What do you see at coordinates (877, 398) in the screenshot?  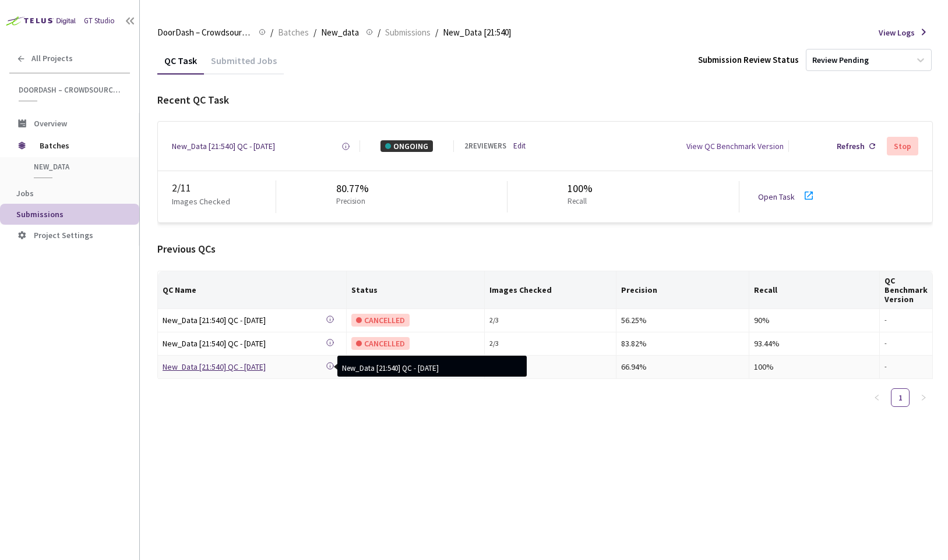 I see `button: left` at bounding box center [877, 398].